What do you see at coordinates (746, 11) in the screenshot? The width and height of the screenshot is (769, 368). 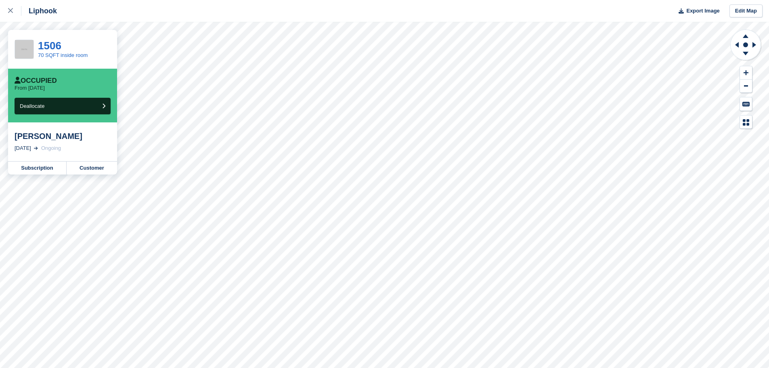 I see `a: Edit Map` at bounding box center [746, 11].